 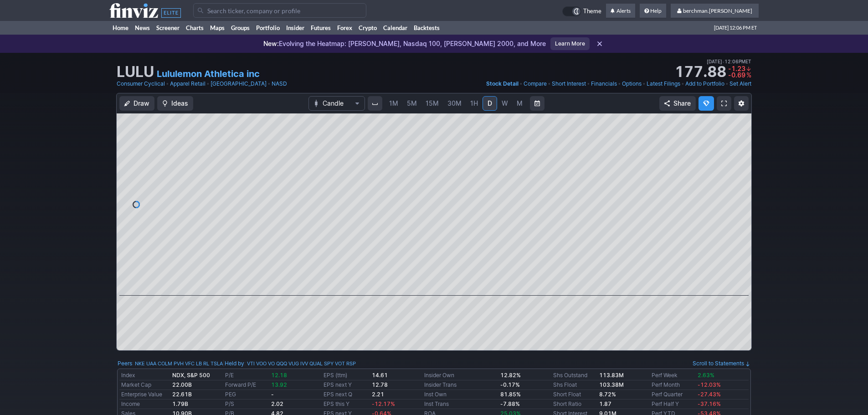 I want to click on td: Perf Month, so click(x=672, y=384).